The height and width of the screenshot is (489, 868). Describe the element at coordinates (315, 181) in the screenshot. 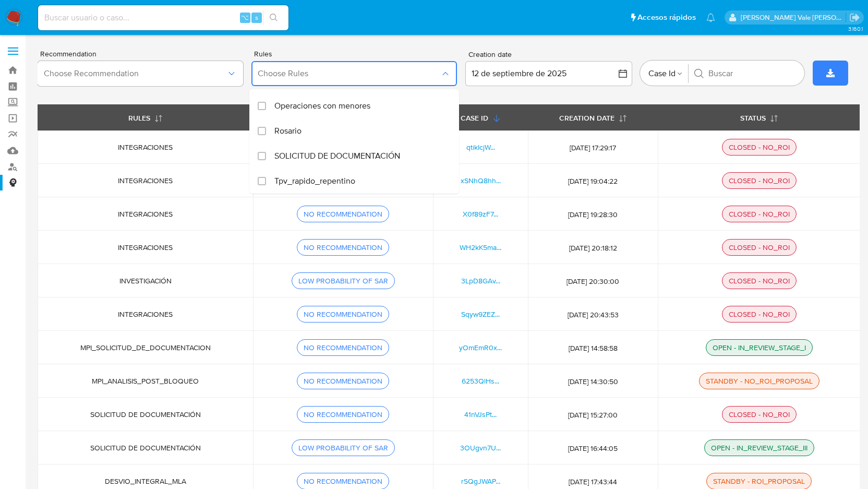

I see `span: Tpv_rapido_repentino` at that location.